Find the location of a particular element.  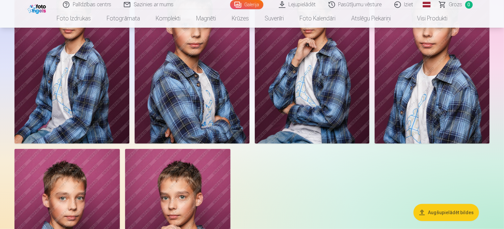

a: Magnēti is located at coordinates (206, 18).